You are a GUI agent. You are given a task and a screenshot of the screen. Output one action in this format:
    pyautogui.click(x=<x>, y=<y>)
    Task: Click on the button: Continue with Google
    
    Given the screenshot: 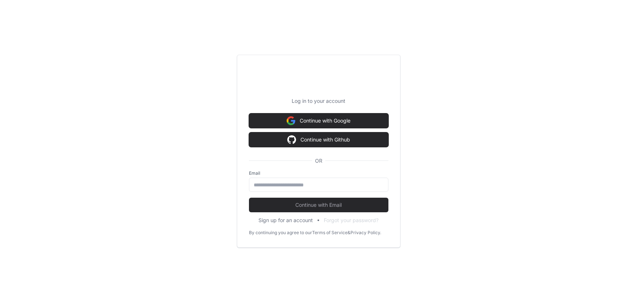 What is the action you would take?
    pyautogui.click(x=319, y=121)
    